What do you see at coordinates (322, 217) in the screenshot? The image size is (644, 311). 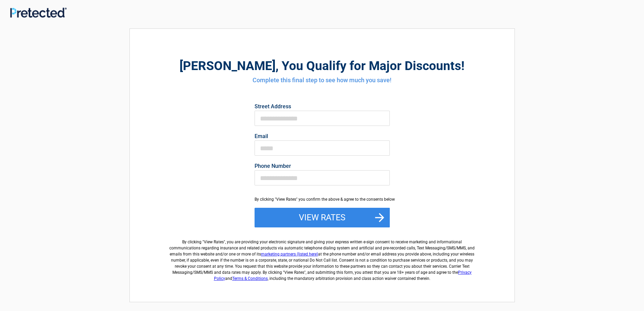 I see `button: View Rates` at bounding box center [322, 217].